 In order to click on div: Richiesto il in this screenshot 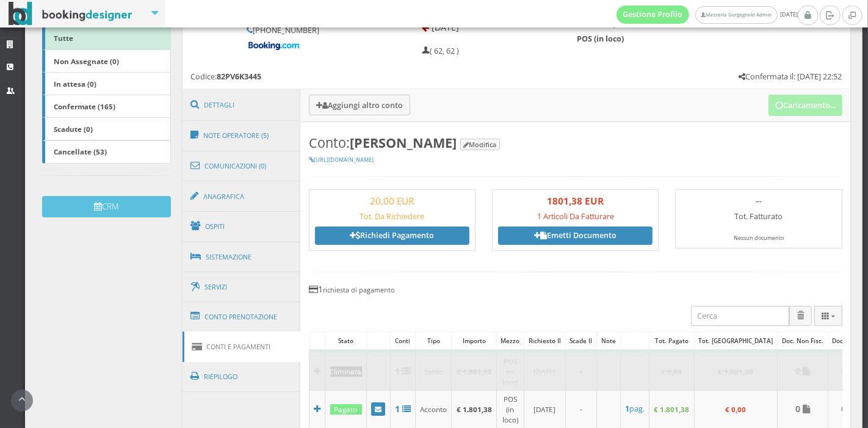, I will do `click(544, 340)`.